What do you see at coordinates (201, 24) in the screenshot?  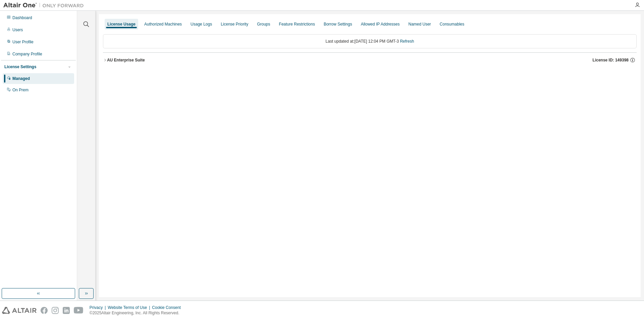 I see `div: Usage Logs` at bounding box center [201, 24].